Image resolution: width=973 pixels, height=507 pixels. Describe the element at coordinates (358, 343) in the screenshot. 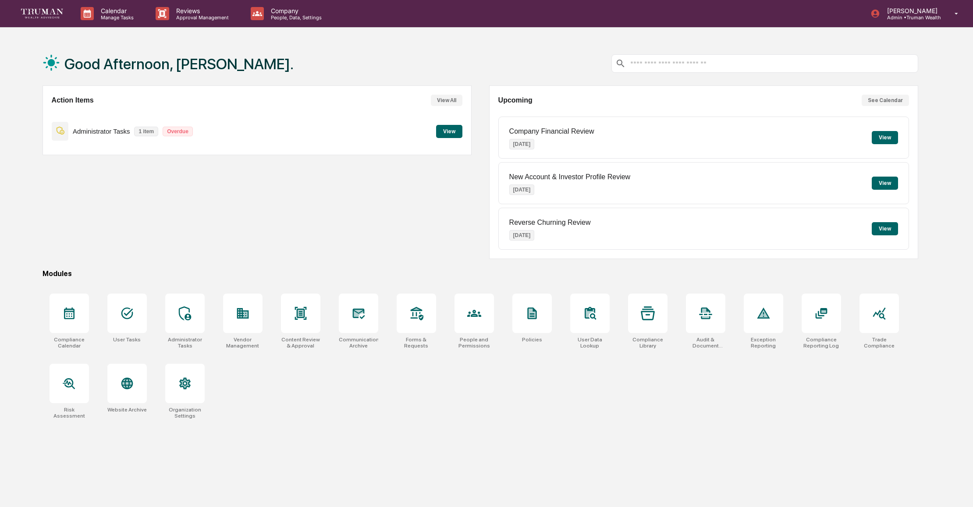

I see `div: Communications Archive` at that location.